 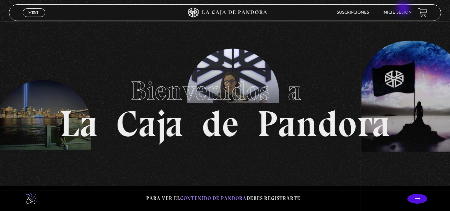 I want to click on span: Menu, so click(x=34, y=13).